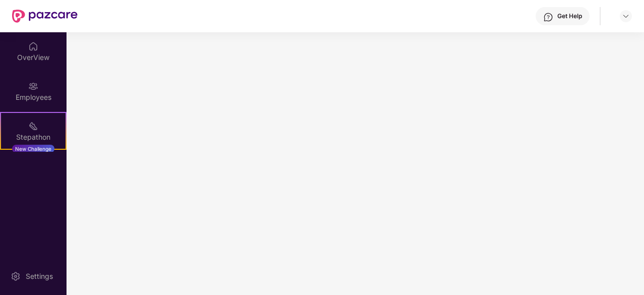 The width and height of the screenshot is (644, 295). Describe the element at coordinates (33, 126) in the screenshot. I see `img: svg+xml;base64,PHN2ZyB4bWxucz0iaHR0cDovL3d3dy53My5vcmcvMjAwMC9zdmciIHdpZHRoPSIyMSIgaGVpZ2h0PSIyMC...` at that location.